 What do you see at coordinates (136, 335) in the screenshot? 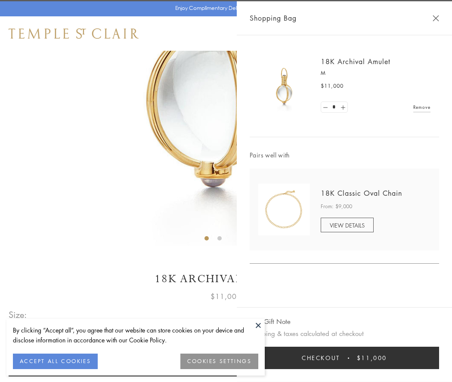
I see `div: By clicking “Accept all”, you agree that our website can store cookies on your device and disclos...` at bounding box center [136, 335].